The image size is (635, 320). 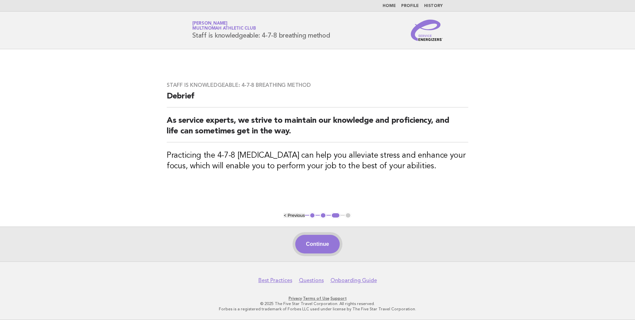 What do you see at coordinates (427, 30) in the screenshot?
I see `img: Service Energizers` at bounding box center [427, 30].